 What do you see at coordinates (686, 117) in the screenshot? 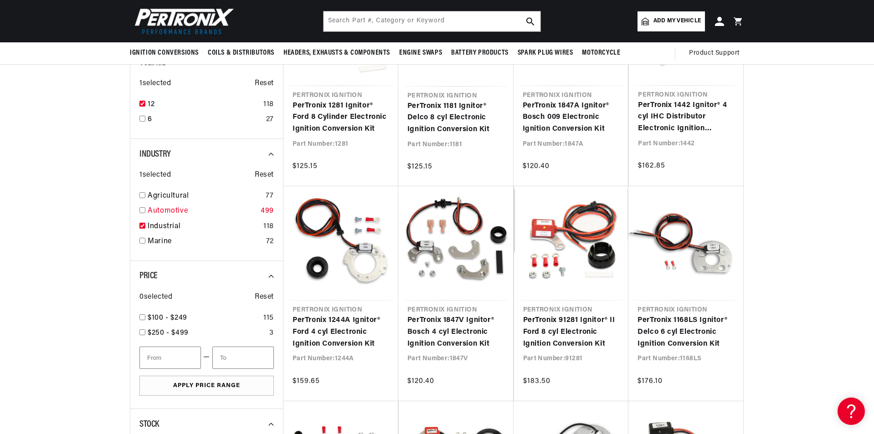
I see `a: PerTronix 1442 Ignitor® 4 cyl IHC Distributor Electronic Ignition Conversion Kit` at bounding box center [686, 117].